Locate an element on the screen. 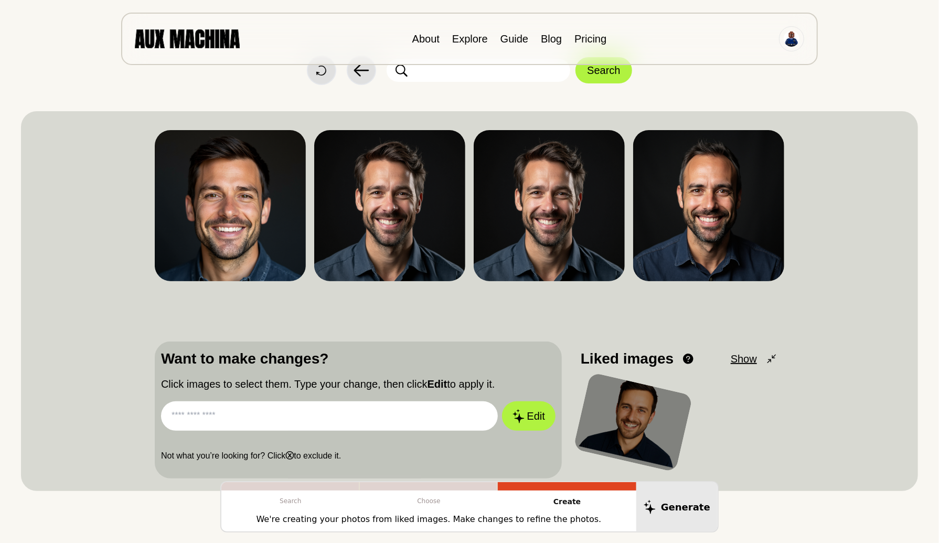 The width and height of the screenshot is (939, 543). b: Edit is located at coordinates (438, 384).